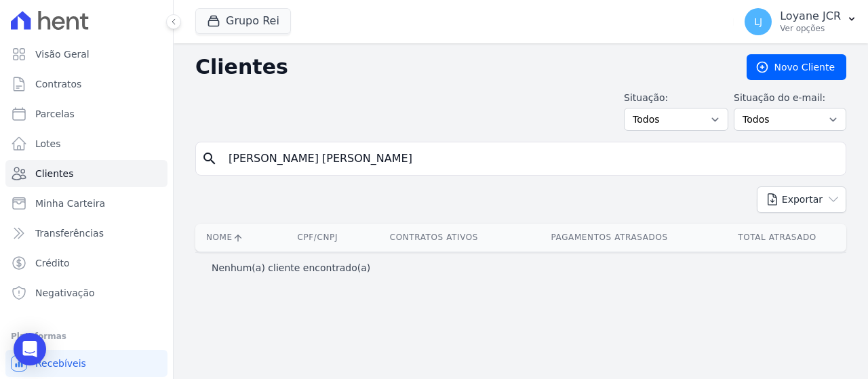  Describe the element at coordinates (677, 98) in the screenshot. I see `label: Situação:` at that location.